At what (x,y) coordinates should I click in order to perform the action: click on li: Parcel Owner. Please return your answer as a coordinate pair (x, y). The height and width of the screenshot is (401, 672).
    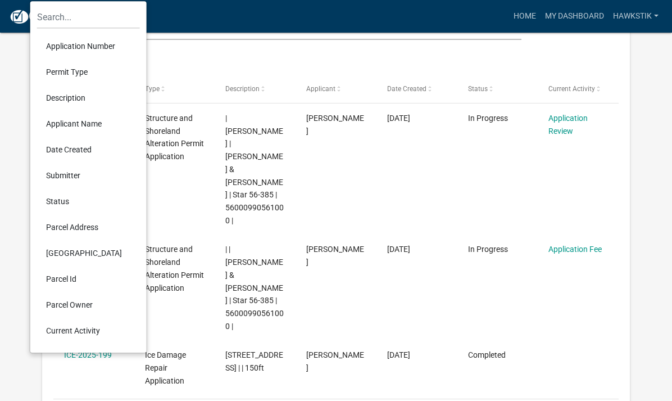
    Looking at the image, I should click on (88, 305).